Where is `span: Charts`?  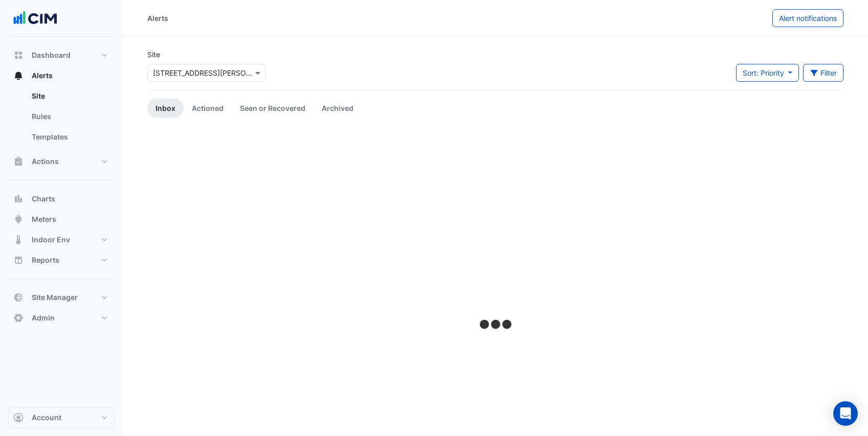 span: Charts is located at coordinates (43, 199).